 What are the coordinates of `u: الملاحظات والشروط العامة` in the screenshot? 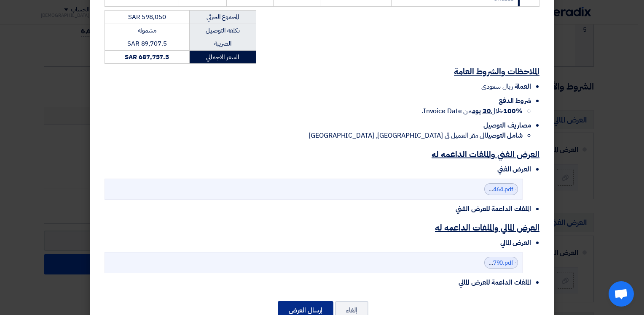 It's located at (496, 72).